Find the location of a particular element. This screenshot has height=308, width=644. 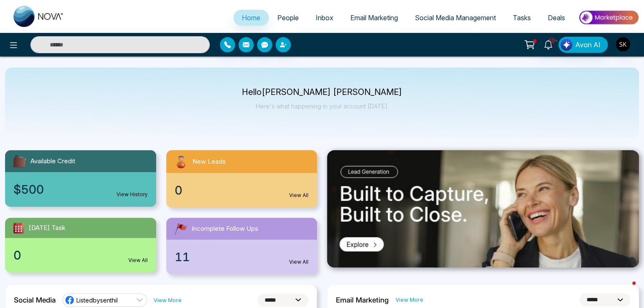

a: Deals is located at coordinates (556, 18).